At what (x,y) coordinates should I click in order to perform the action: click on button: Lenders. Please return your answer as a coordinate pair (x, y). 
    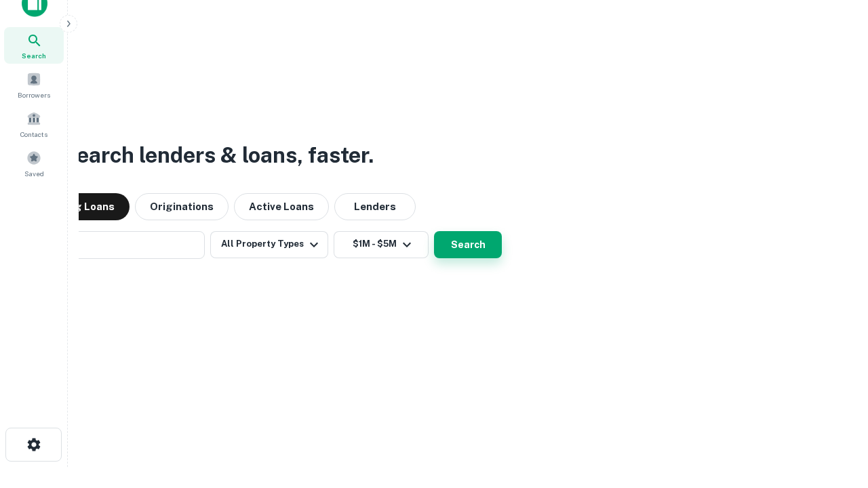
    Looking at the image, I should click on (375, 207).